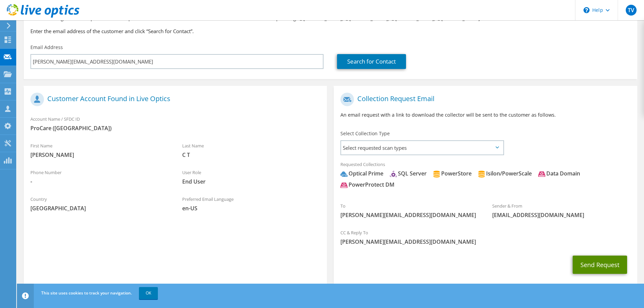 The width and height of the screenshot is (644, 308). I want to click on span: TV, so click(631, 10).